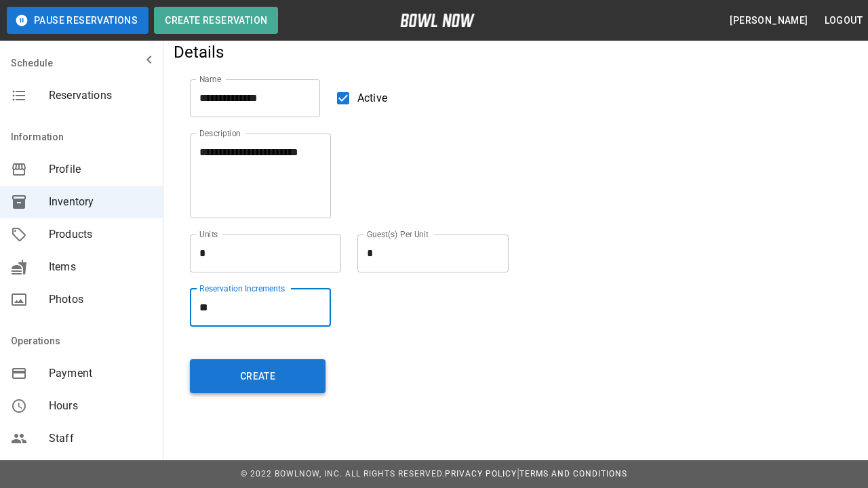 This screenshot has width=868, height=488. What do you see at coordinates (101, 95) in the screenshot?
I see `span: Reservations` at bounding box center [101, 95].